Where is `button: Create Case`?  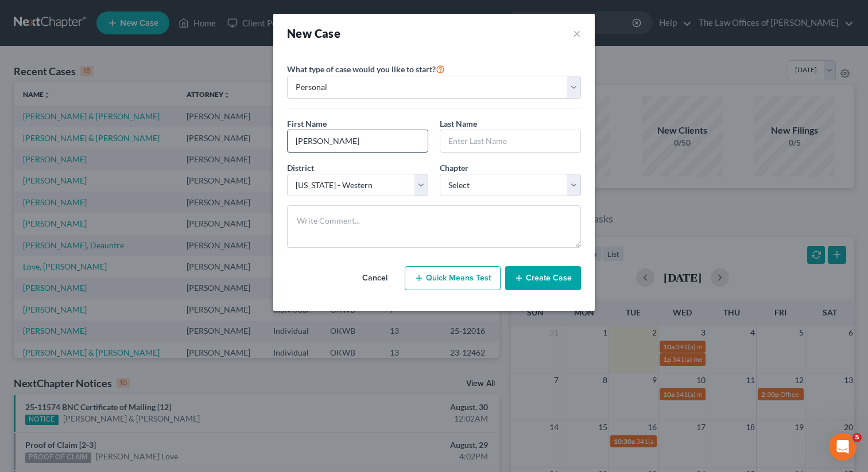 button: Create Case is located at coordinates (543, 278).